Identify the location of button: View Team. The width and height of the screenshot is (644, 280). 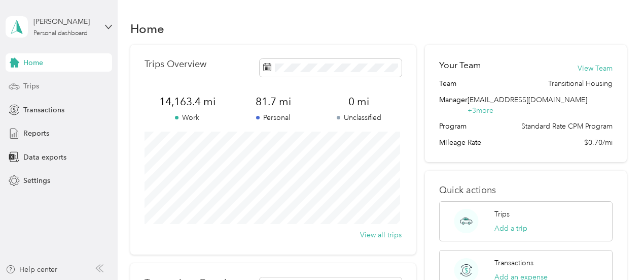
(595, 68).